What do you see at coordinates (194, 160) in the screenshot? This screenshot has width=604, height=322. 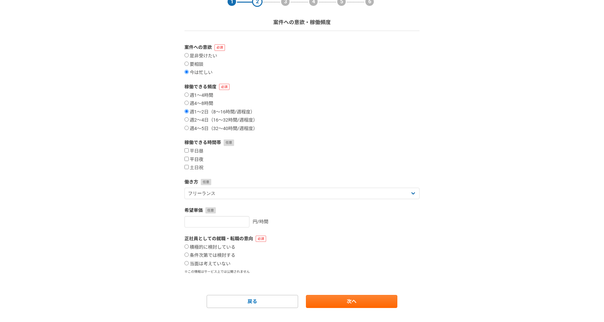 I see `label: 平日夜` at bounding box center [194, 160].